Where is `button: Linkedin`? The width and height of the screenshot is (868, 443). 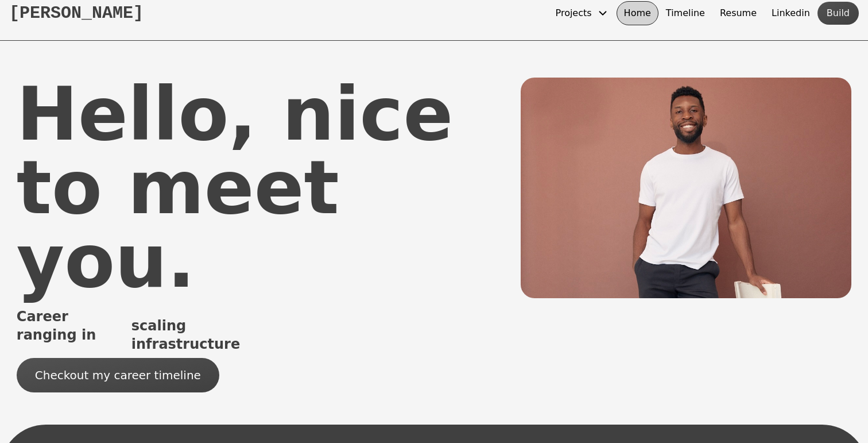
button: Linkedin is located at coordinates (790, 13).